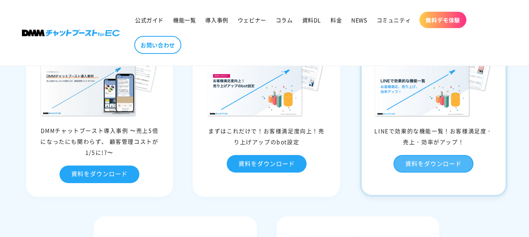 This screenshot has width=529, height=237. What do you see at coordinates (442, 20) in the screenshot?
I see `a: 無料デモ体験` at bounding box center [442, 20].